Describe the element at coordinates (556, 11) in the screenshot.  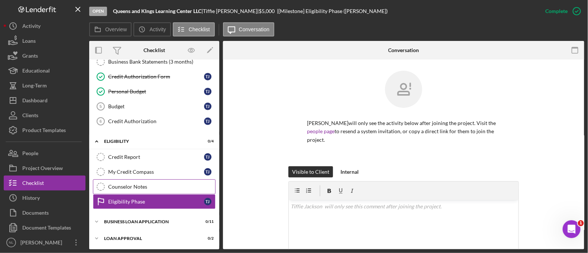
I see `div: Complete` at that location.